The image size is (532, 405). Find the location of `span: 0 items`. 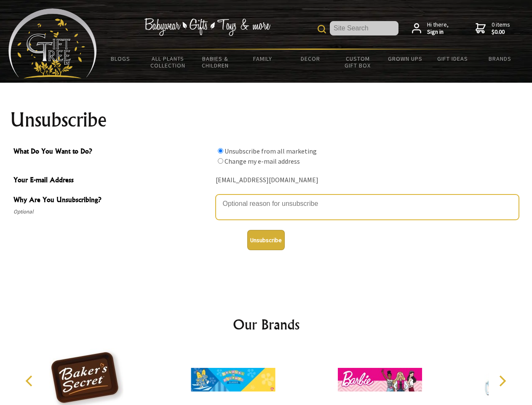

span: 0 items is located at coordinates (501, 28).